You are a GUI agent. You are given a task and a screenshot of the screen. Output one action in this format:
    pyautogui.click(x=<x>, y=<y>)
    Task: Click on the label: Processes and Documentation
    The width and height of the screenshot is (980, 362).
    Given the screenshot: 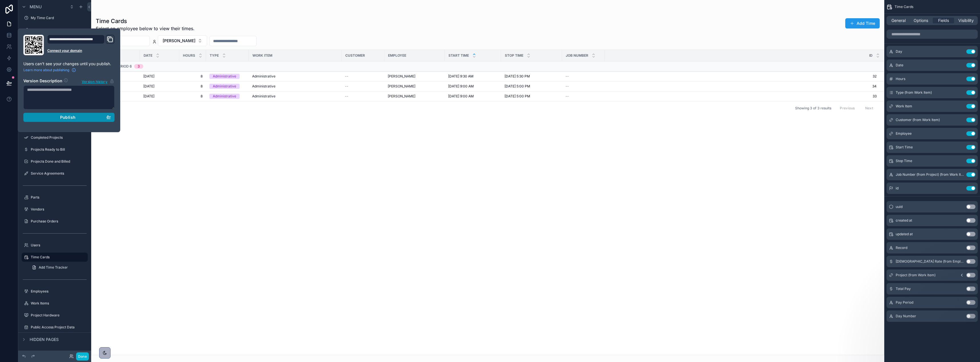 What is the action you would take?
    pyautogui.click(x=59, y=30)
    